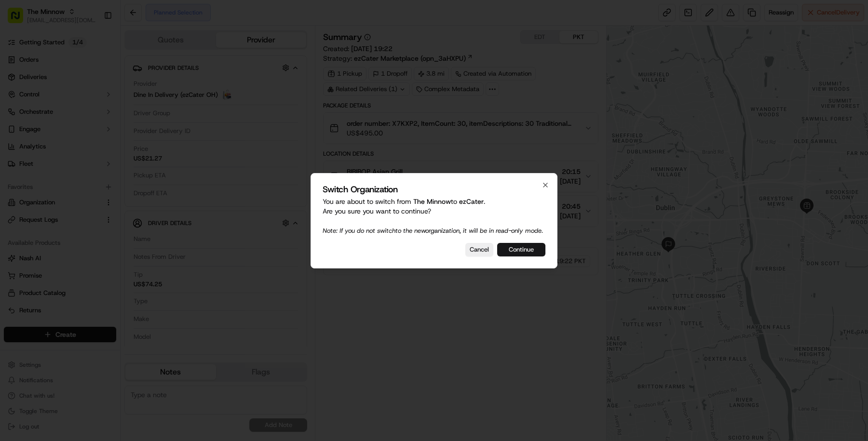 Image resolution: width=868 pixels, height=441 pixels. What do you see at coordinates (479, 250) in the screenshot?
I see `button: Cancel` at bounding box center [479, 250].